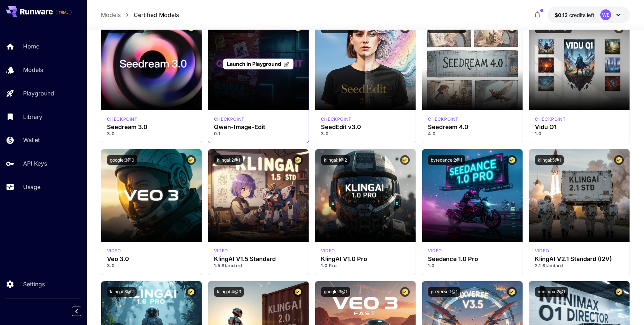 The width and height of the screenshot is (644, 325). I want to click on p: 1.5 Standard, so click(259, 266).